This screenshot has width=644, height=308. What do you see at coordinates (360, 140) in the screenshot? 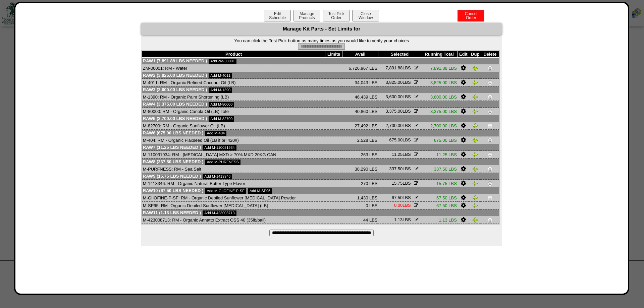
I see `td: 2,528 LBS` at bounding box center [360, 140].